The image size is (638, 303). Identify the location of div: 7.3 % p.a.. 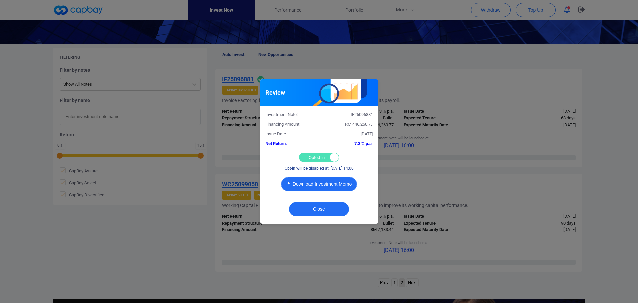
(348, 143).